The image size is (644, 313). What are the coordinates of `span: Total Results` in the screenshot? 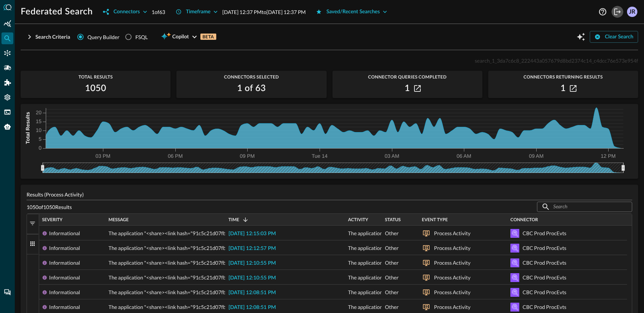 It's located at (95, 77).